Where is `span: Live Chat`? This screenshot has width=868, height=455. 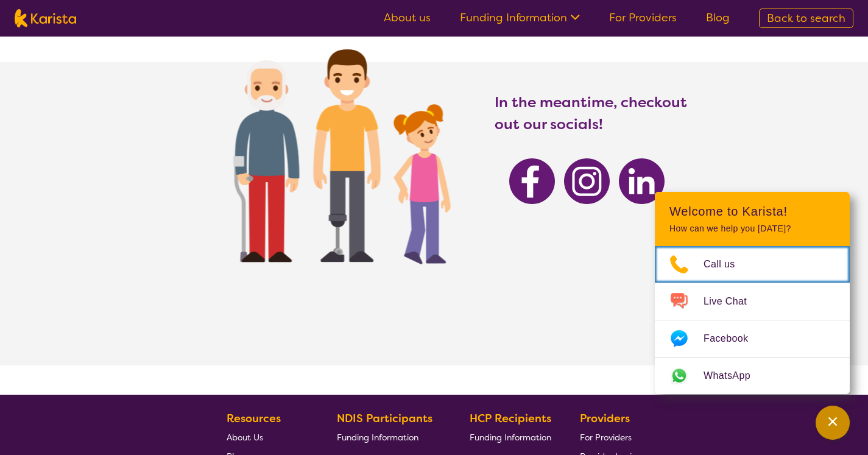 span: Live Chat is located at coordinates (733, 302).